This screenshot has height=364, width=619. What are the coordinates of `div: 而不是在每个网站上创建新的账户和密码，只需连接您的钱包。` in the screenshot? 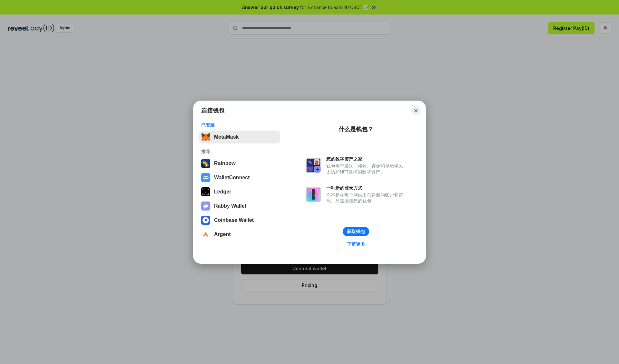 It's located at (367, 198).